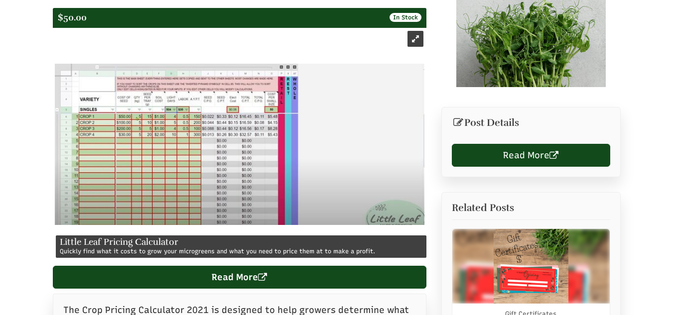 The image size is (673, 315). Describe the element at coordinates (241, 243) in the screenshot. I see `h4: Little Leaf Pricing Calculator` at that location.